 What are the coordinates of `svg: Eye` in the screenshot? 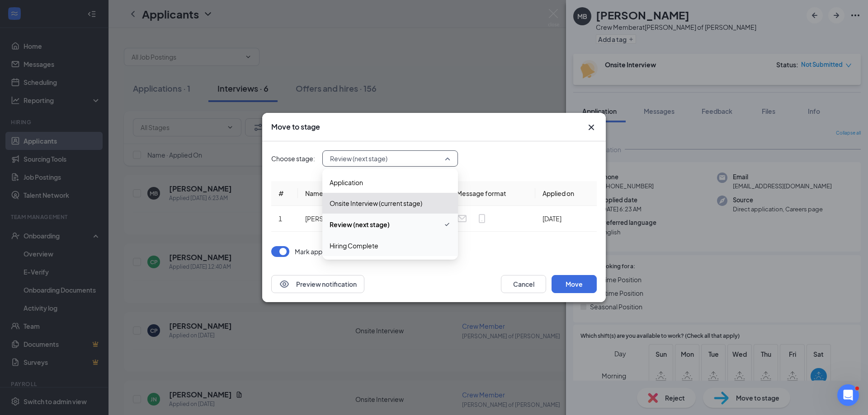 It's located at (284, 284).